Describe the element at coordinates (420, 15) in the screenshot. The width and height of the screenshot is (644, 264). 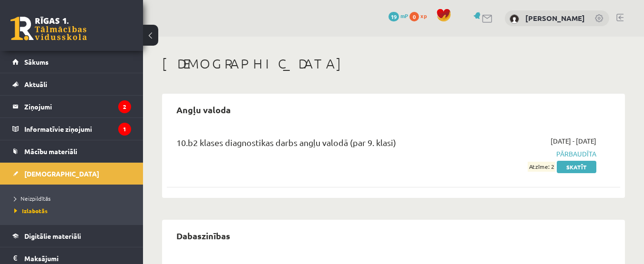
I see `a: 0 xp` at that location.